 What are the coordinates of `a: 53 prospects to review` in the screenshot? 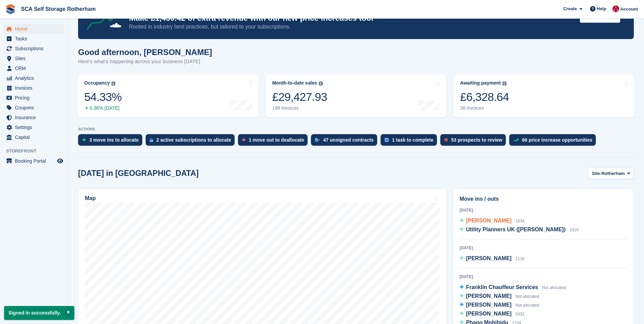 It's located at (475, 141).